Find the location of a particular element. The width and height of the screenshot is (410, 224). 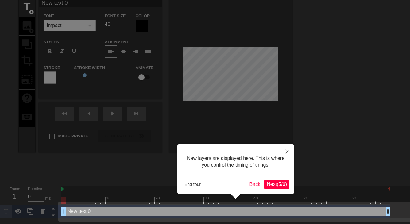

button: Back is located at coordinates (255, 184).